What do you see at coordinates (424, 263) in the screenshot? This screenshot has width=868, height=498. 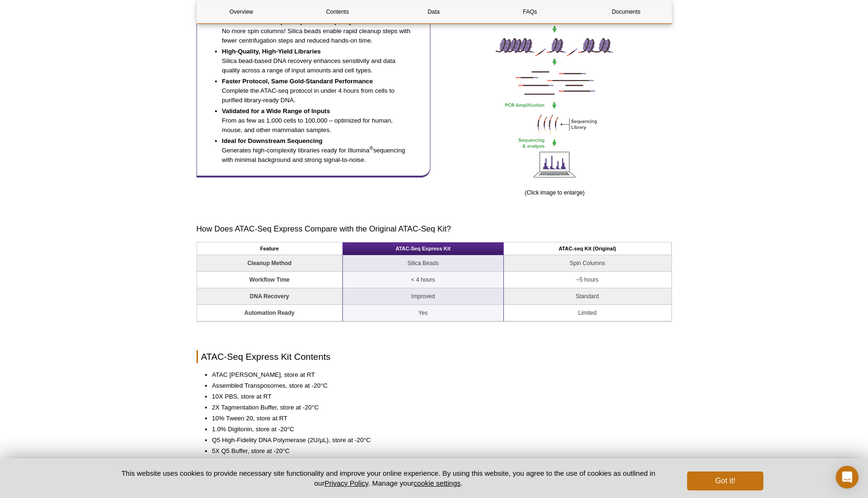 I see `td: Silica Beads` at bounding box center [424, 263].